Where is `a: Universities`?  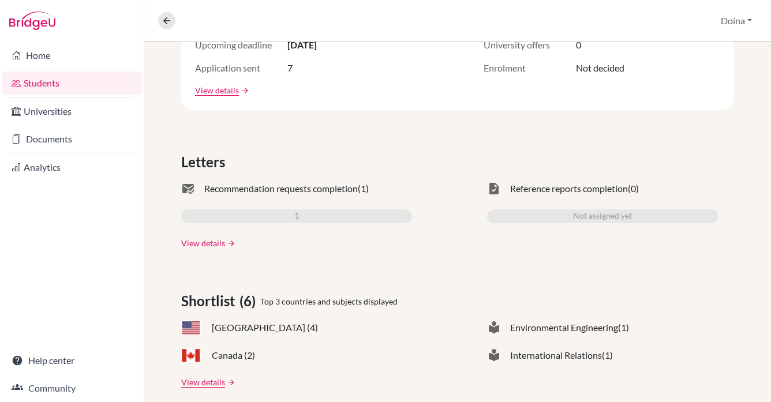 a: Universities is located at coordinates (72, 111).